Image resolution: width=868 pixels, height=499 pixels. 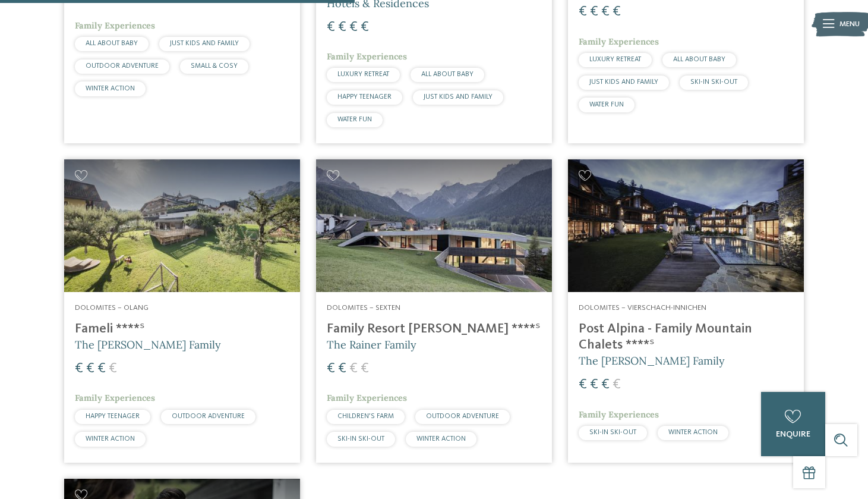 I want to click on span: SMALL & COSY, so click(x=214, y=66).